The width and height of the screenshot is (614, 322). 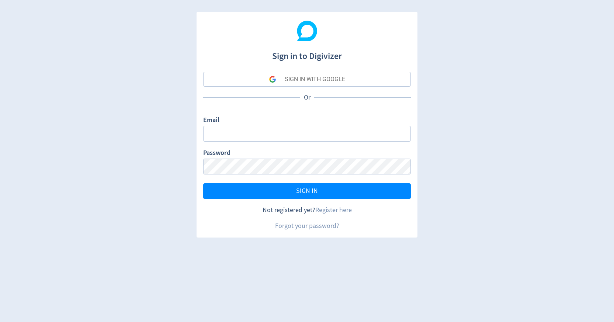 What do you see at coordinates (307, 79) in the screenshot?
I see `button: SIGN IN WITH GOOGLE` at bounding box center [307, 79].